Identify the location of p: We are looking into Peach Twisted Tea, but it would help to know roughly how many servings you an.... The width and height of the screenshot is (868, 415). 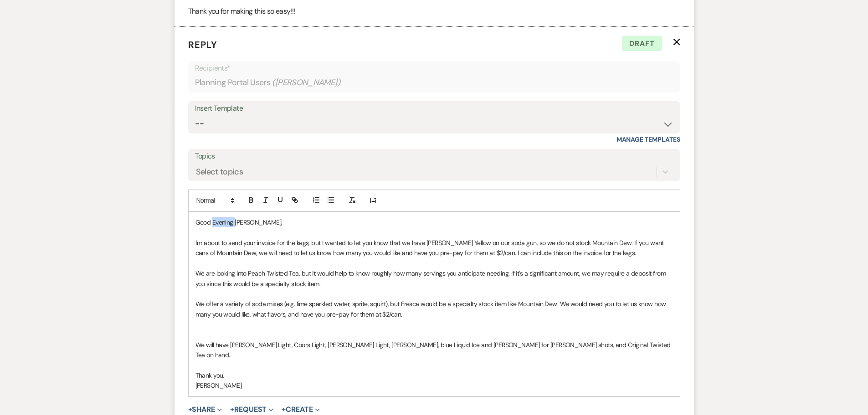
(434, 278).